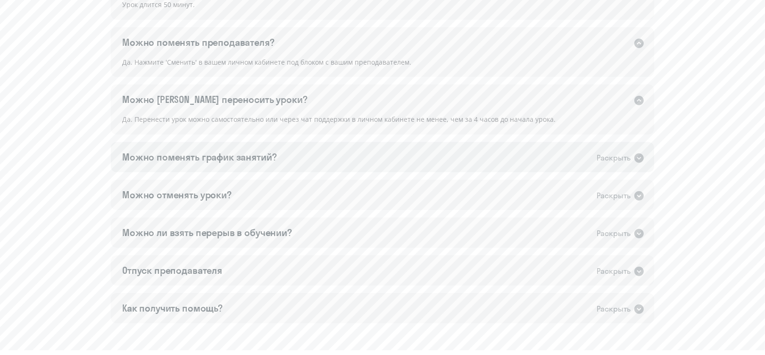 The height and width of the screenshot is (355, 765). Describe the element at coordinates (200, 157) in the screenshot. I see `div: Можно поменять график занятий?` at that location.